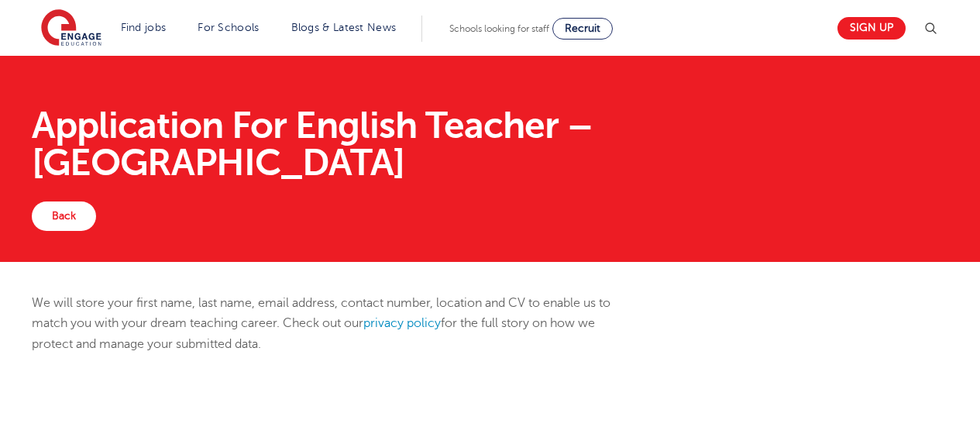 Image resolution: width=980 pixels, height=427 pixels. What do you see at coordinates (871, 28) in the screenshot?
I see `a: Sign up` at bounding box center [871, 28].